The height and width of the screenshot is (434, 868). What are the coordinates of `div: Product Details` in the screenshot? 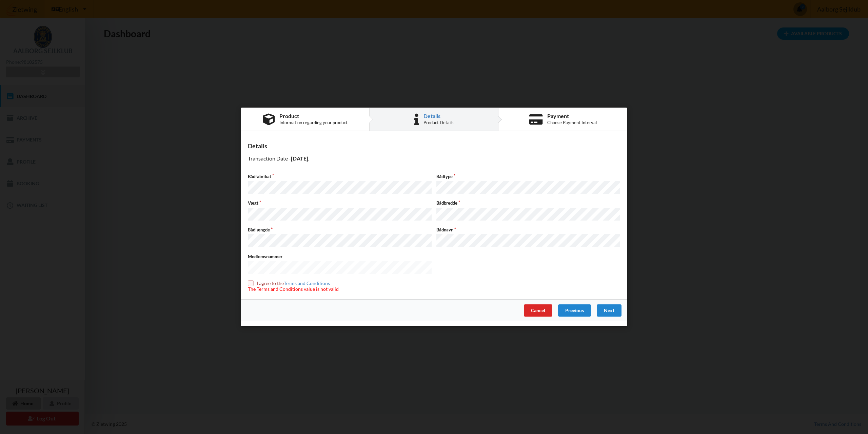 It's located at (438, 123).